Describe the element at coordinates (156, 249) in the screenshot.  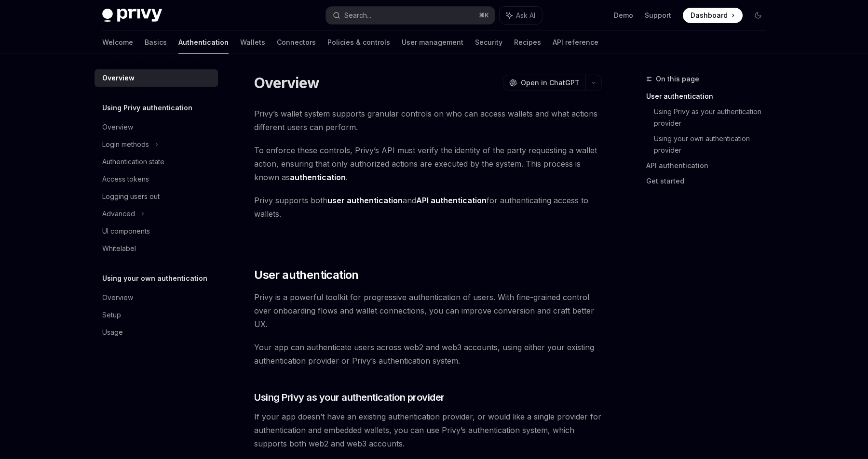
I see `a: Whitelabel` at that location.